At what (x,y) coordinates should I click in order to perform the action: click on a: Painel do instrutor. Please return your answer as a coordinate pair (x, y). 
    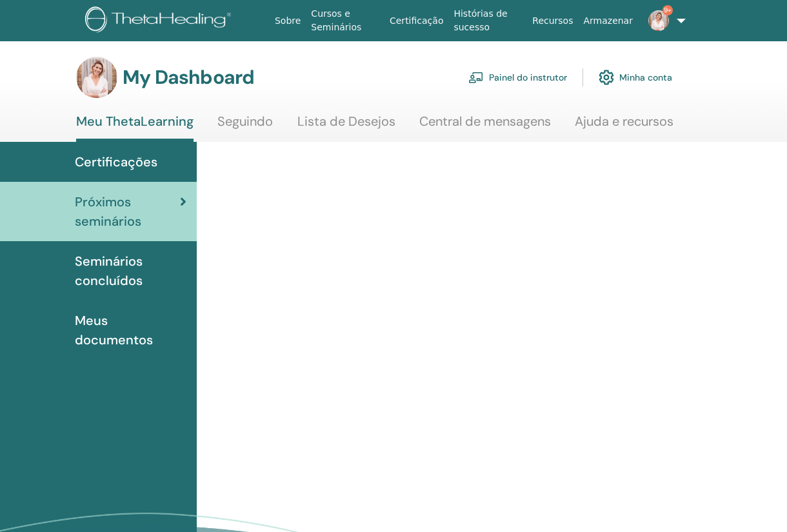
    Looking at the image, I should click on (517, 77).